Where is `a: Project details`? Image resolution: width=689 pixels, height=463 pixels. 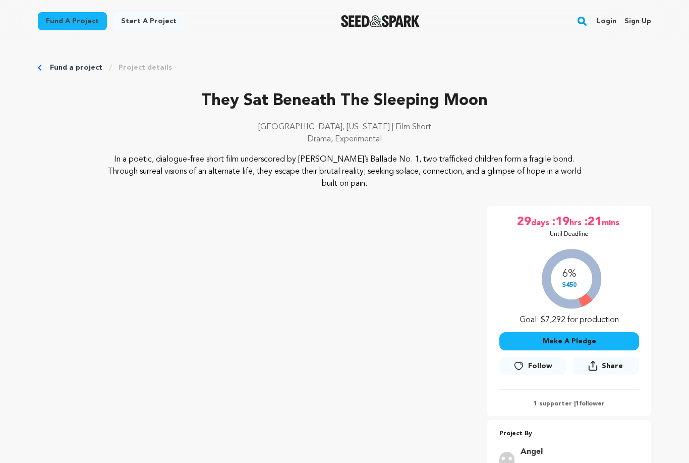 a: Project details is located at coordinates (145, 68).